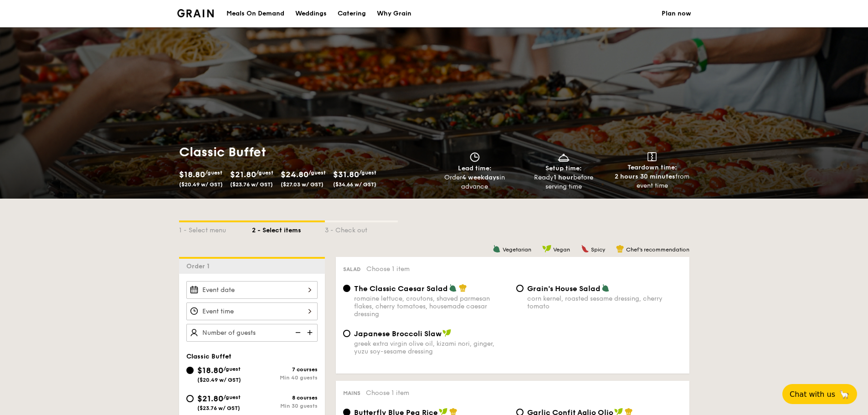  Describe the element at coordinates (302, 184) in the screenshot. I see `span: ($27.03 w/ GST)` at that location.